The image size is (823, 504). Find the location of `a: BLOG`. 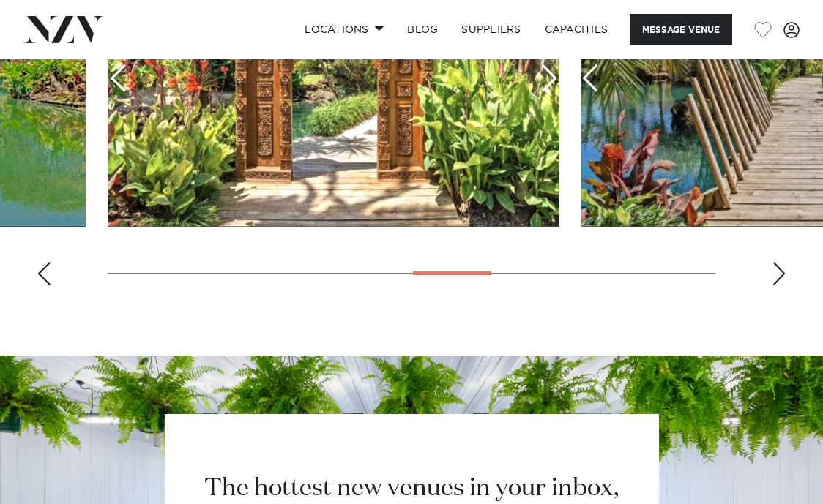

a: BLOG is located at coordinates (423, 29).